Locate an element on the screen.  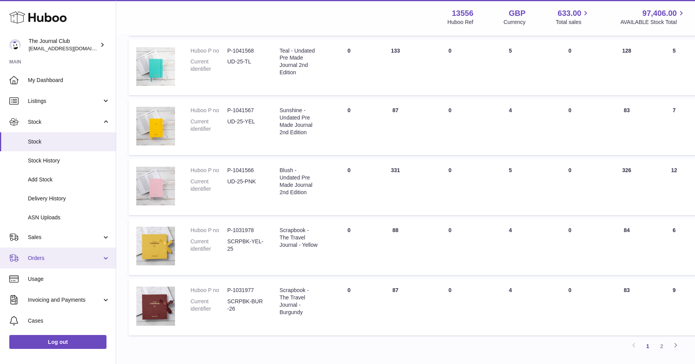
dd: SCRPBK-YEL-25 is located at coordinates (245, 245).